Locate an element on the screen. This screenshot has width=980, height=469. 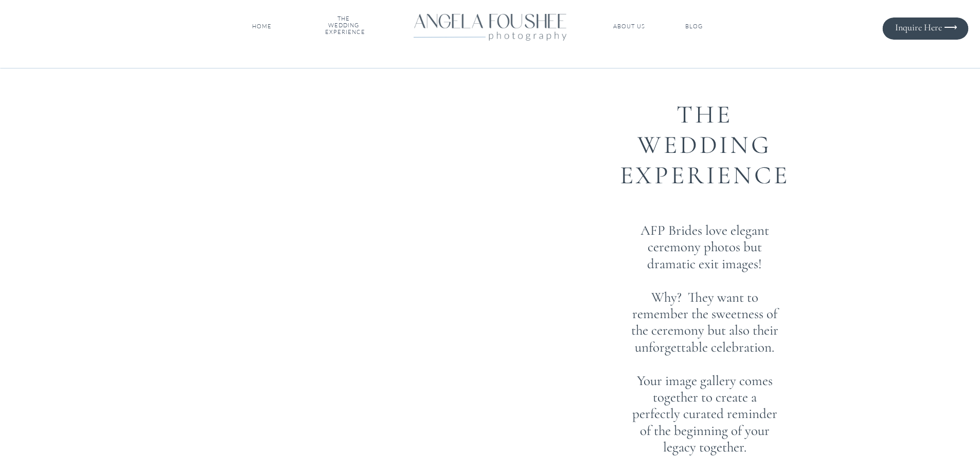
a: HOME is located at coordinates (262, 27).